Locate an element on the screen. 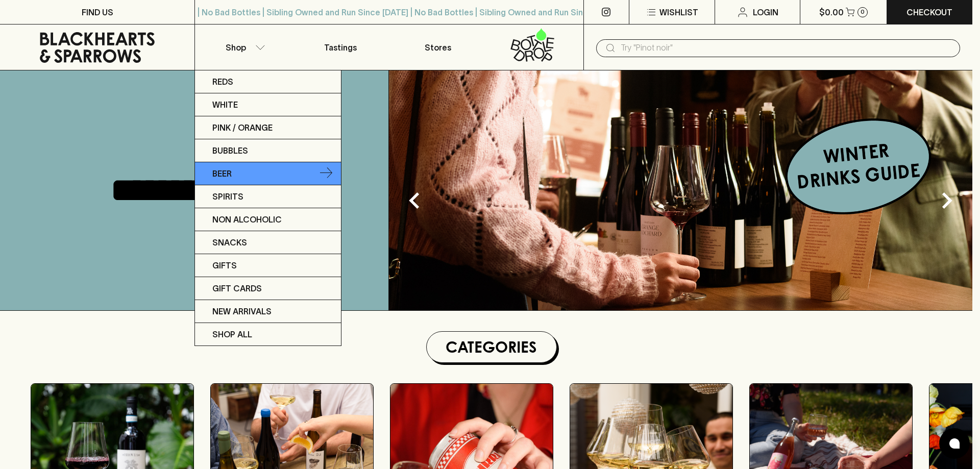 The height and width of the screenshot is (469, 980). img: bubble-icon is located at coordinates (954, 443).